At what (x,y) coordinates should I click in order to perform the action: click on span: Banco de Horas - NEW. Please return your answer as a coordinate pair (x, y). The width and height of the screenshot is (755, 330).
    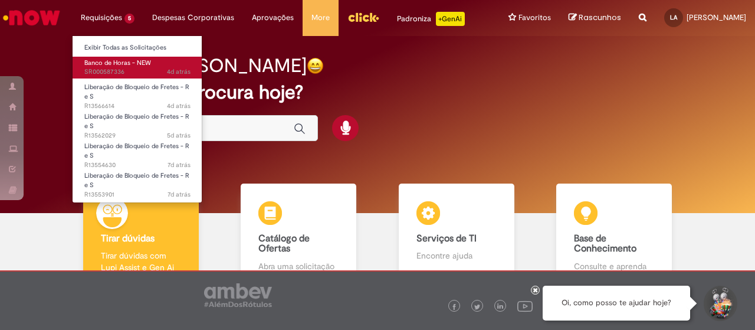
    Looking at the image, I should click on (117, 63).